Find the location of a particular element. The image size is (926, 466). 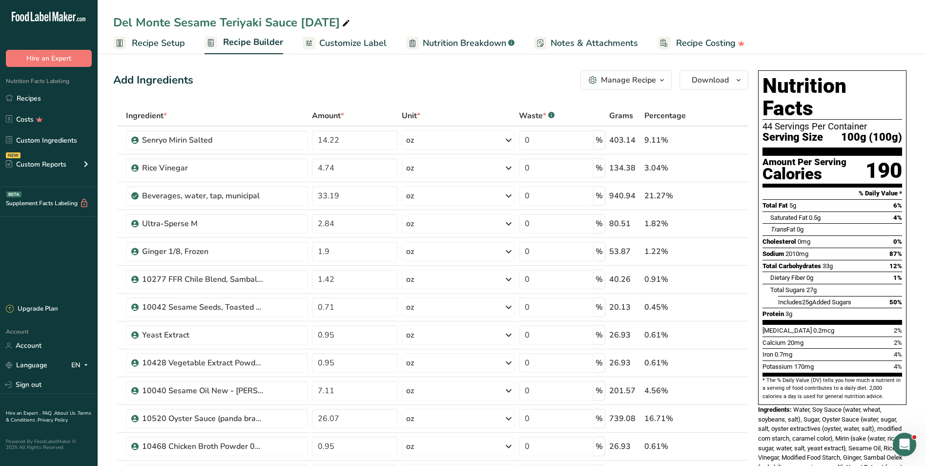

span: 27g is located at coordinates (811, 290).